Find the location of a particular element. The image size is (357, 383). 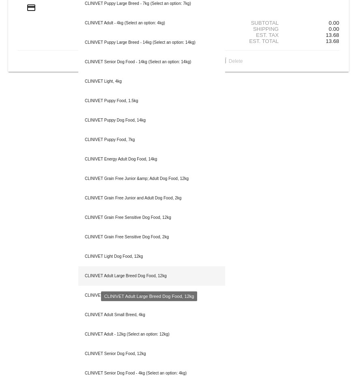

div: Subtotal is located at coordinates (259, 23).